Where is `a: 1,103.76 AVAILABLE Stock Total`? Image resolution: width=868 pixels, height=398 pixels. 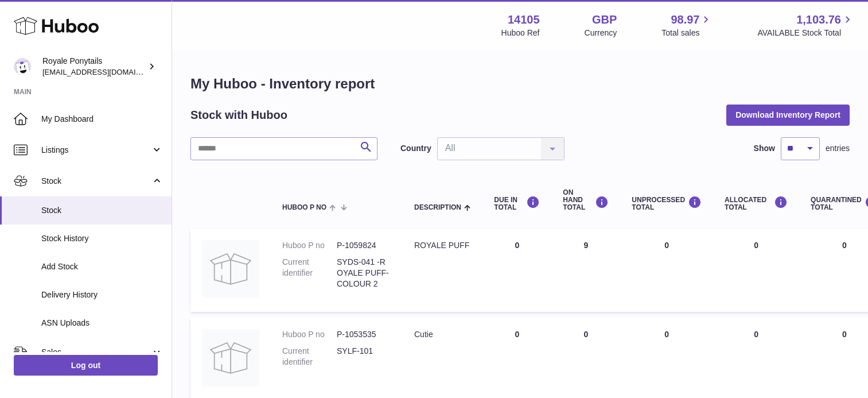 a: 1,103.76 AVAILABLE Stock Total is located at coordinates (806, 26).